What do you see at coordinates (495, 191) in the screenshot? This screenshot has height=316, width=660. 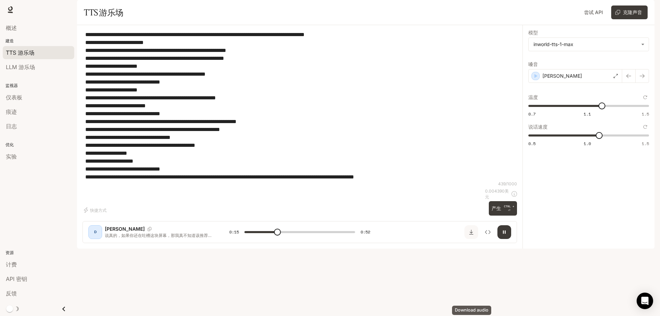 I see `font: 0.004390` at bounding box center [495, 191].